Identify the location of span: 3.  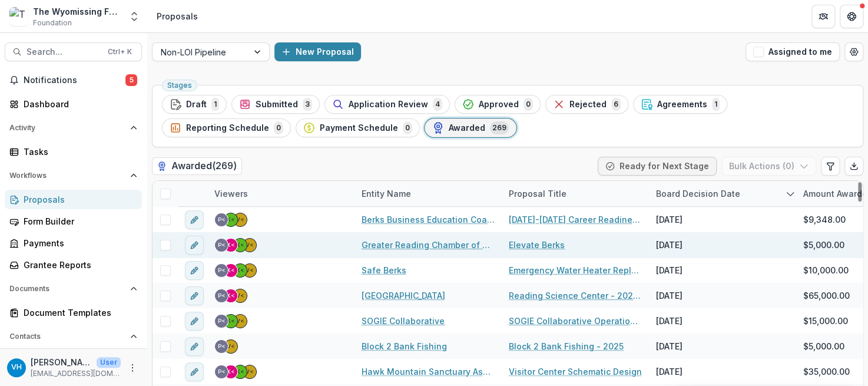
(307, 104).